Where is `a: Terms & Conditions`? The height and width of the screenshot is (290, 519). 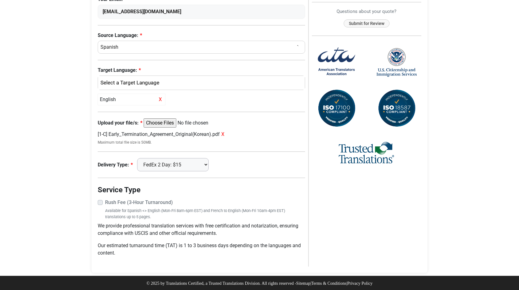
a: Terms & Conditions is located at coordinates (329, 283).